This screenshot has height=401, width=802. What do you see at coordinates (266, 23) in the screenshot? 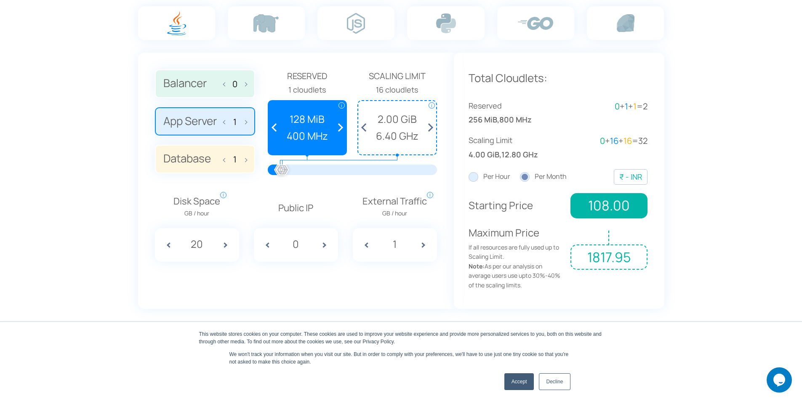
I see `img: php` at bounding box center [266, 23].